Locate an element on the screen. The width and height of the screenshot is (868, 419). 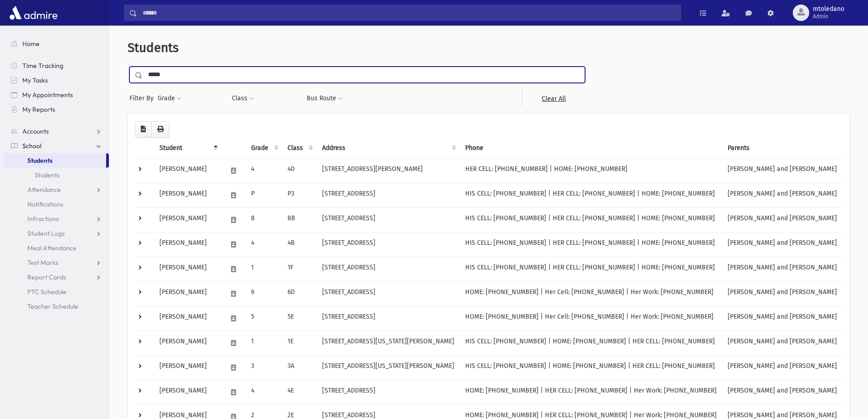
span: My Reports is located at coordinates (39, 109).